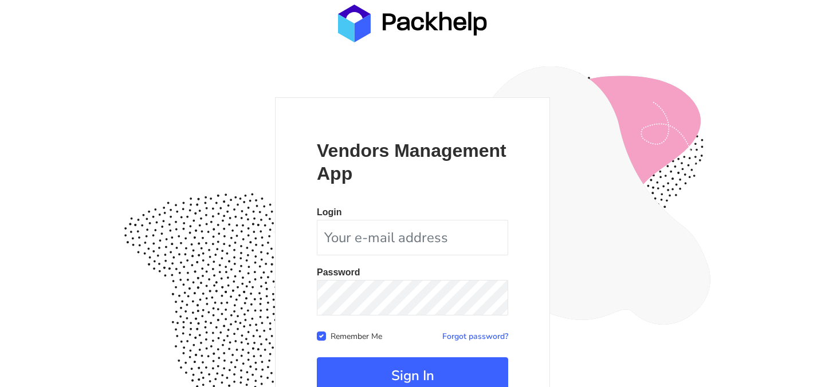 Image resolution: width=825 pixels, height=387 pixels. What do you see at coordinates (412, 273) in the screenshot?
I see `p: Password` at bounding box center [412, 273].